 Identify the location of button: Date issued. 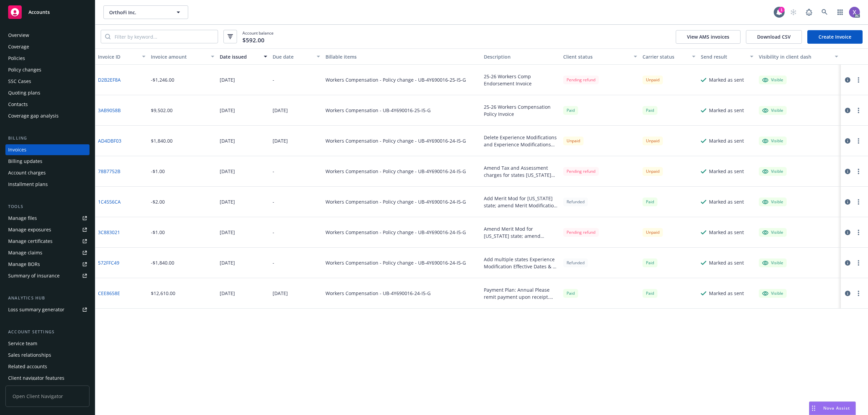
(243, 57).